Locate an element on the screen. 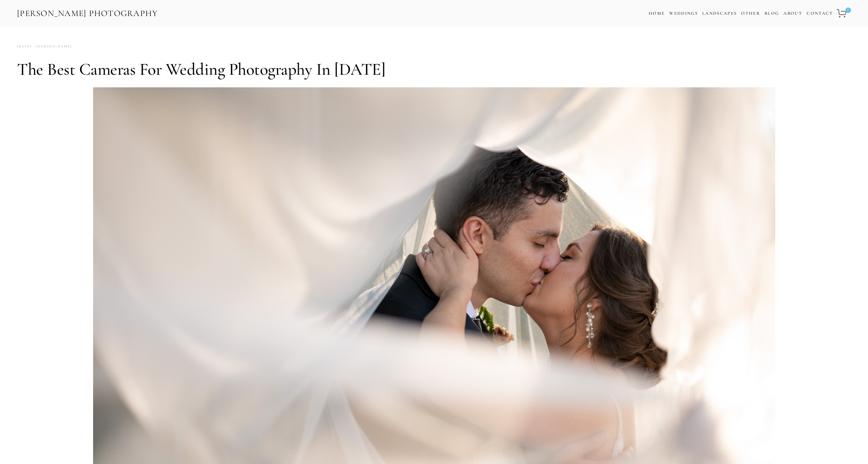 The width and height of the screenshot is (868, 464). a: About is located at coordinates (792, 13).